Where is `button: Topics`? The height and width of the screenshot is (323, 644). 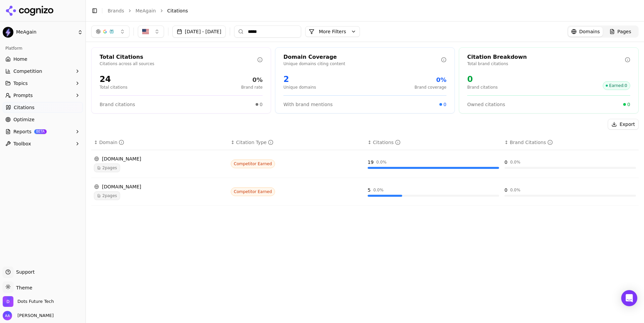
button: Topics is located at coordinates (43, 83).